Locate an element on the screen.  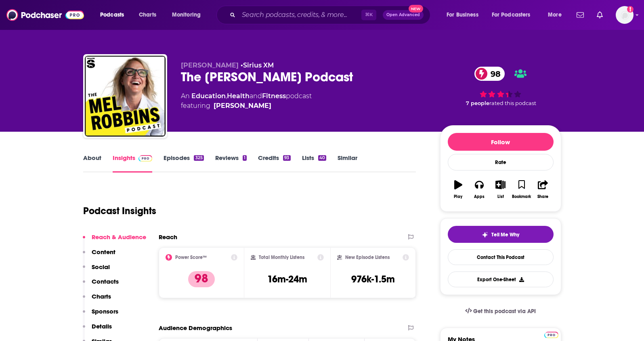
a: The Mel Robbins Podcast is located at coordinates (125, 96).